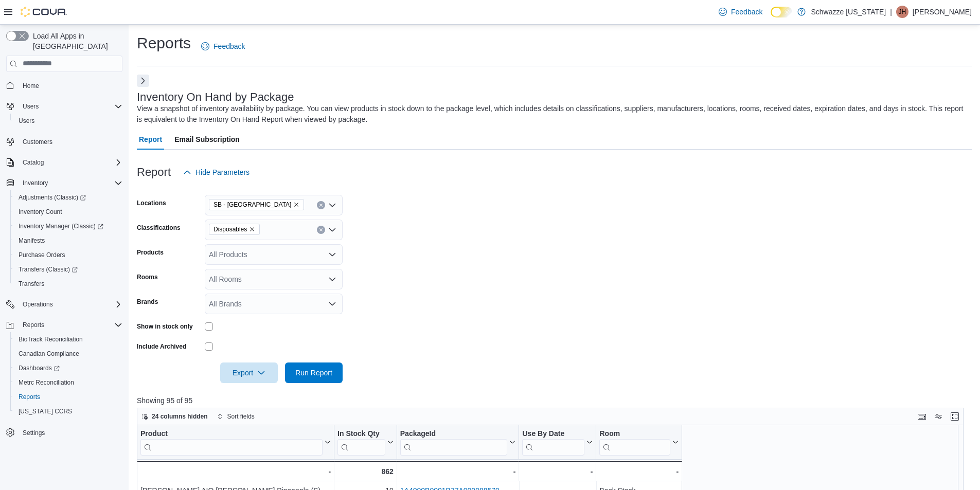  I want to click on span: Feedback, so click(746, 12).